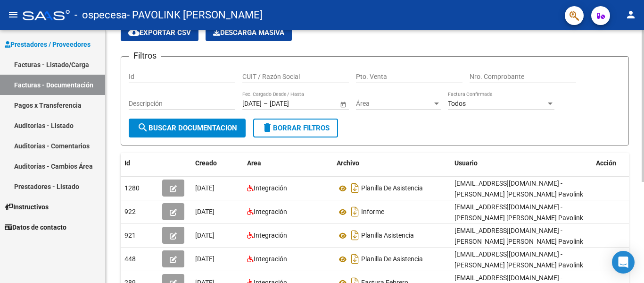 The image size is (644, 283). Describe the element at coordinates (187, 128) in the screenshot. I see `button: Buscar Documentacion` at that location.